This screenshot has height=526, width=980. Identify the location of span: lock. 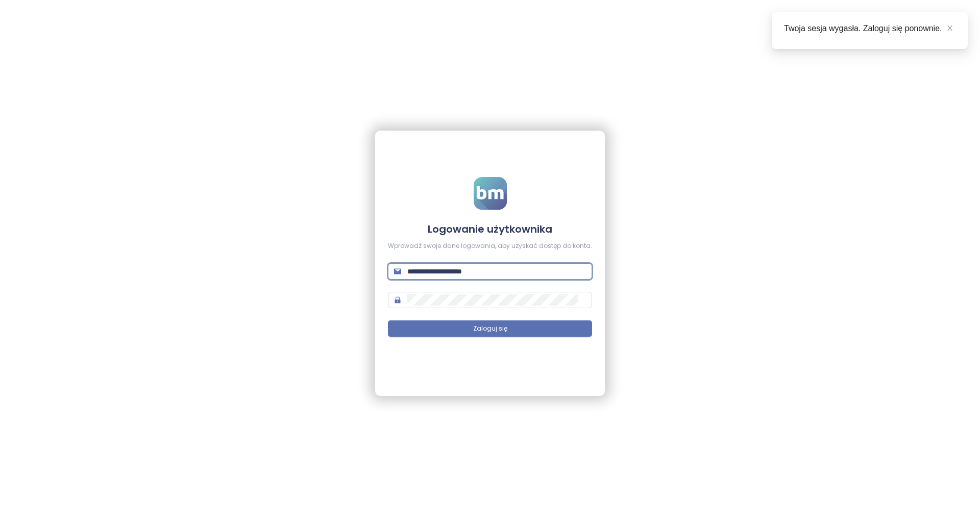
(398, 300).